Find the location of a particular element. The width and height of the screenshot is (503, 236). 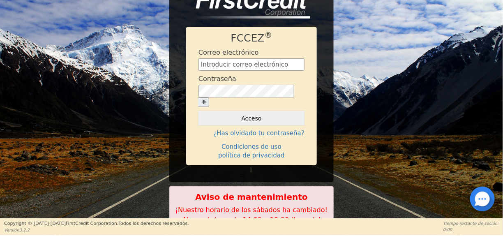

font: Credit Corporation. is located at coordinates (97, 223).